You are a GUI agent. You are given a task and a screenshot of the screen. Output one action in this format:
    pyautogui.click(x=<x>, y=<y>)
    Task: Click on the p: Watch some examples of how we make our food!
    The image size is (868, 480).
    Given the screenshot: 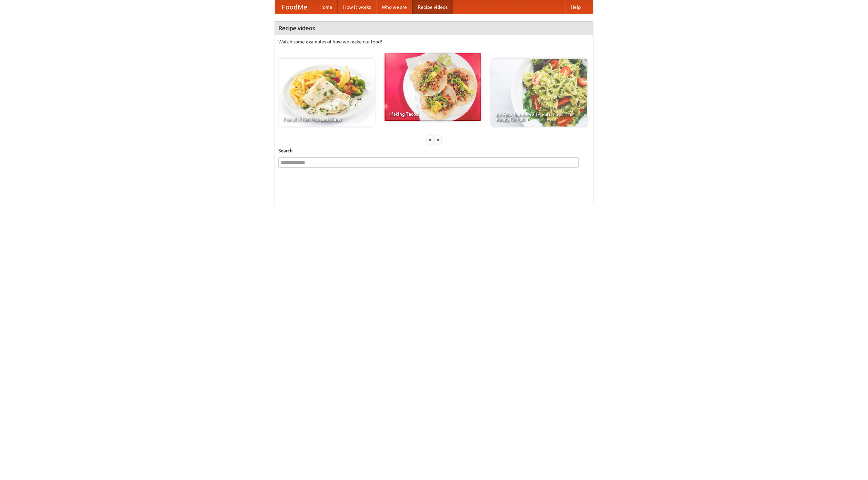 What is the action you would take?
    pyautogui.click(x=434, y=42)
    